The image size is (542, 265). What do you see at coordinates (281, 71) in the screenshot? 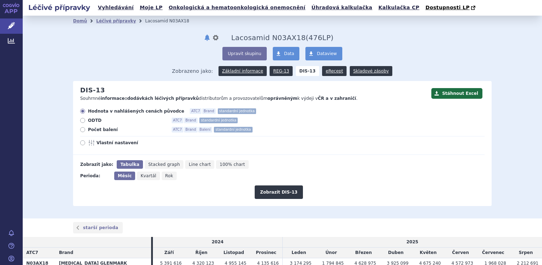
I see `a: REG-13` at bounding box center [281, 71].